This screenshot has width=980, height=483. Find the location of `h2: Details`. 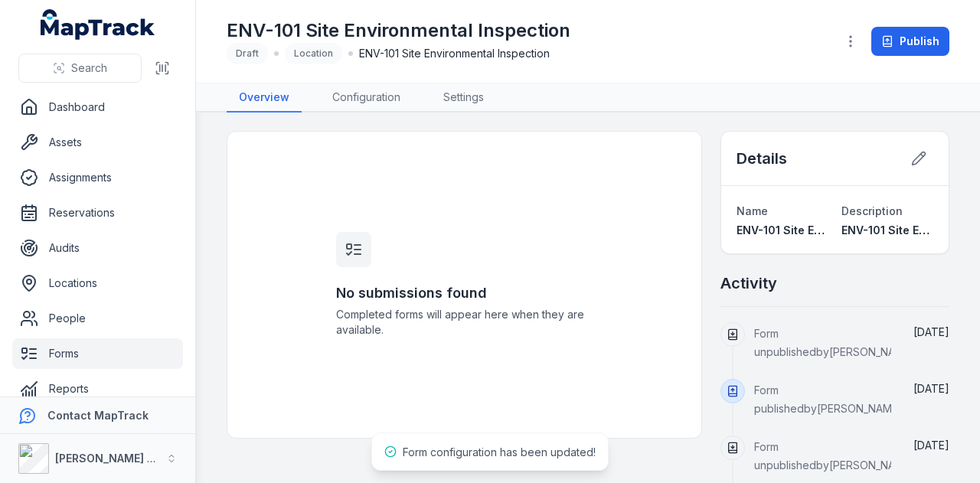

h2: Details is located at coordinates (762, 158).